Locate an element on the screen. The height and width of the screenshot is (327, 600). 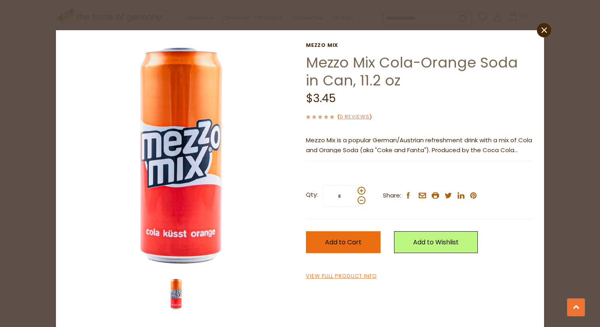
p: Mezzo Mix is a popular German/Austrian refreshment drink with a mix of Cola and Orange Soda (aka ... is located at coordinates (419, 145).